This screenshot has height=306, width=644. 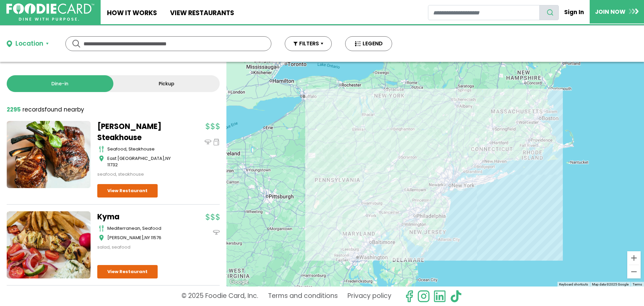 I want to click on p: © 2025 Foodie Card, Inc., so click(x=220, y=296).